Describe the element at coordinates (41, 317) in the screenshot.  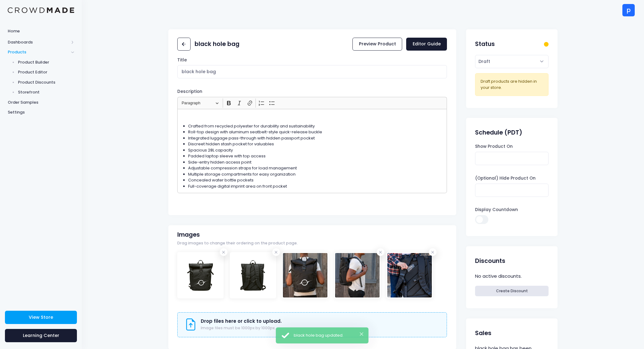
I see `a: View Store` at that location.